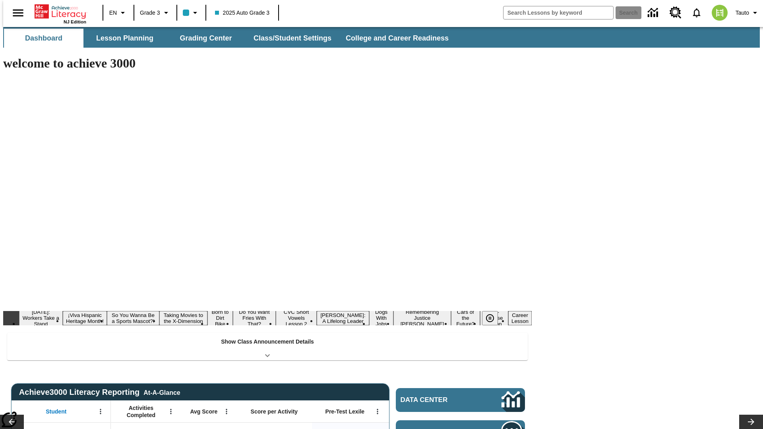 The width and height of the screenshot is (763, 429). I want to click on span: Tauto, so click(742, 13).